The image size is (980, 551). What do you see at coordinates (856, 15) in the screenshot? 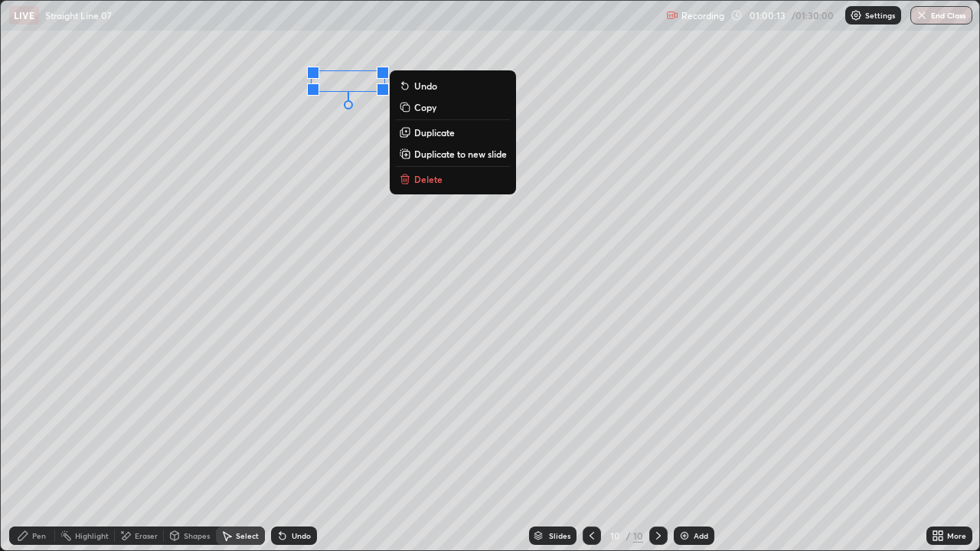
I see `img: class-settings-icons` at bounding box center [856, 15].